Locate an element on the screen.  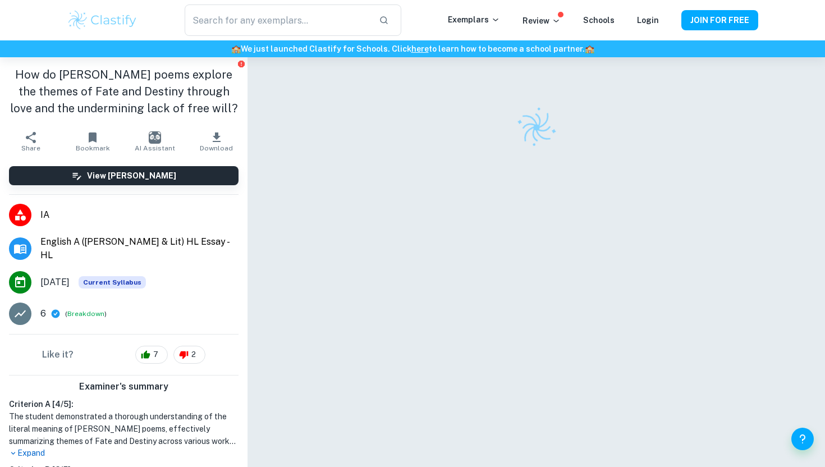
a: Login is located at coordinates (648, 20).